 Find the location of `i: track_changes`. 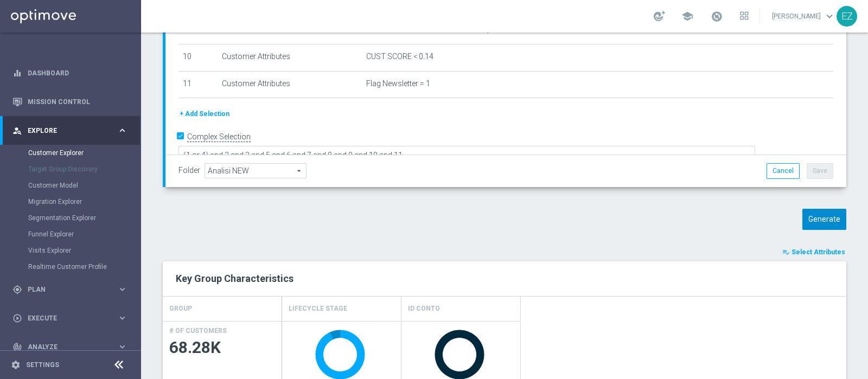

i: track_changes is located at coordinates (18, 347).